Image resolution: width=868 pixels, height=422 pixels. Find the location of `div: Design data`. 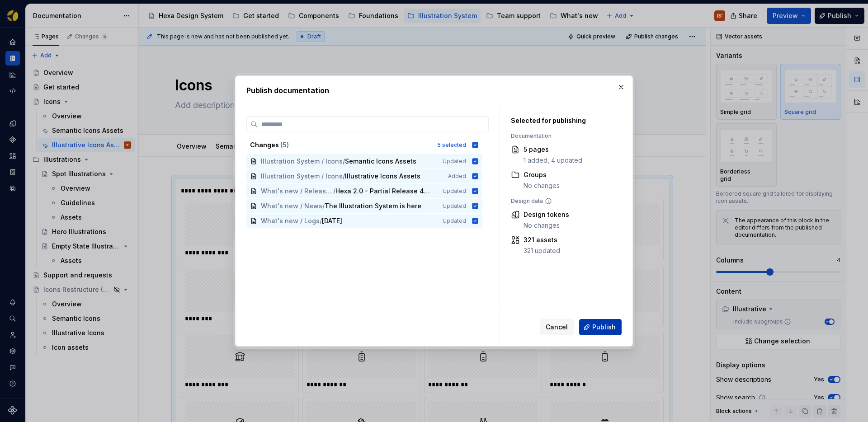

div: Design data is located at coordinates (564, 201).